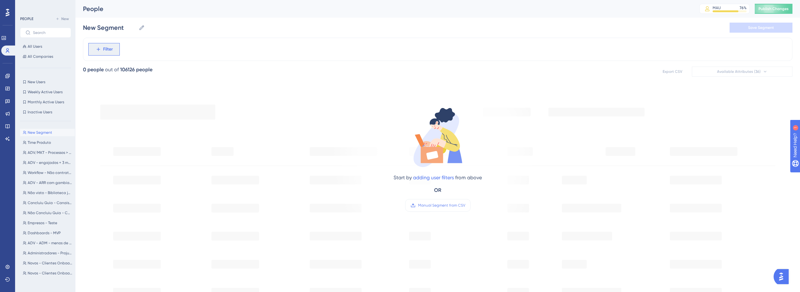 Image resolution: width=800 pixels, height=292 pixels. What do you see at coordinates (437, 178) in the screenshot?
I see `div: Start by from above` at bounding box center [437, 178].